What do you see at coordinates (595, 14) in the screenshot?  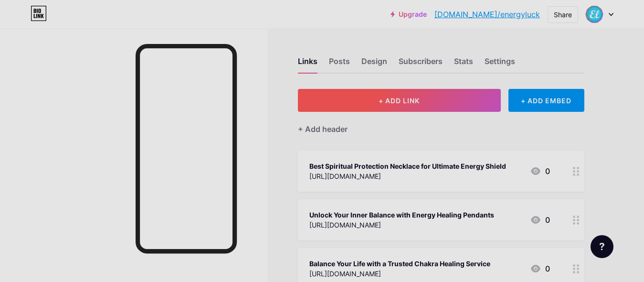 I see `img: energyluck` at bounding box center [595, 14].